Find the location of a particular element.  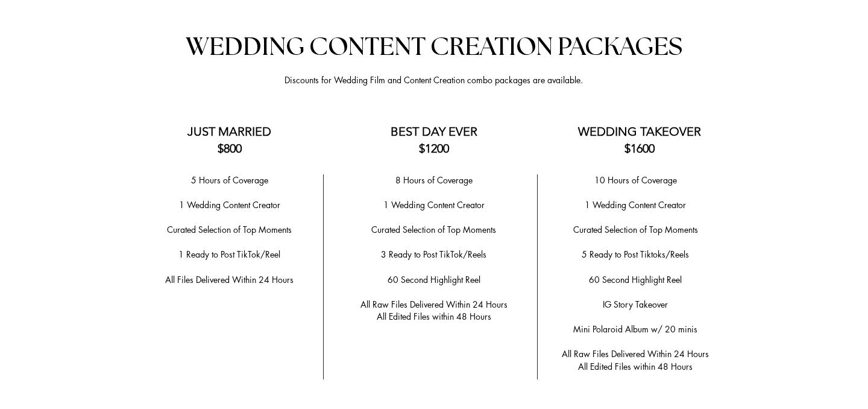

span: $800 is located at coordinates (230, 149).